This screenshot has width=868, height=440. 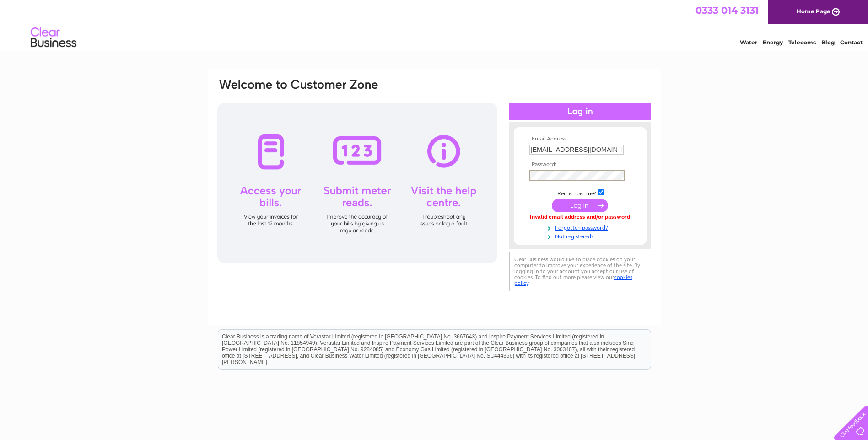 What do you see at coordinates (573, 280) in the screenshot?
I see `a: cookies policy` at bounding box center [573, 280].